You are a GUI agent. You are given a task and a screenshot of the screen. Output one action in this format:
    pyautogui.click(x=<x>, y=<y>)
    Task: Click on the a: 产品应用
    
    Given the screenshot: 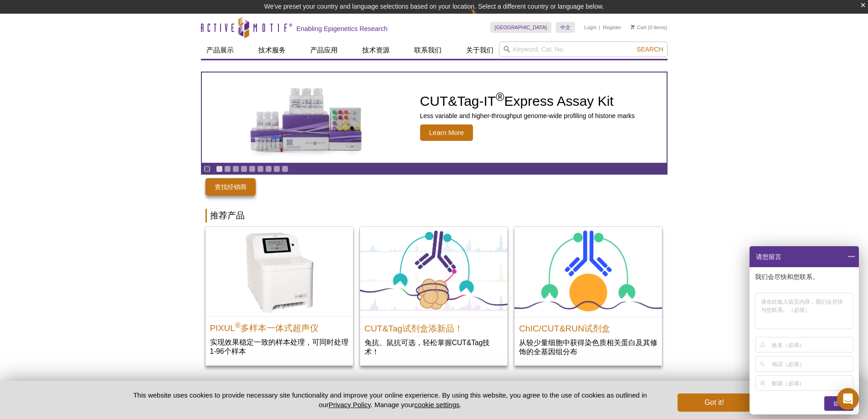 What is the action you would take?
    pyautogui.click(x=324, y=50)
    